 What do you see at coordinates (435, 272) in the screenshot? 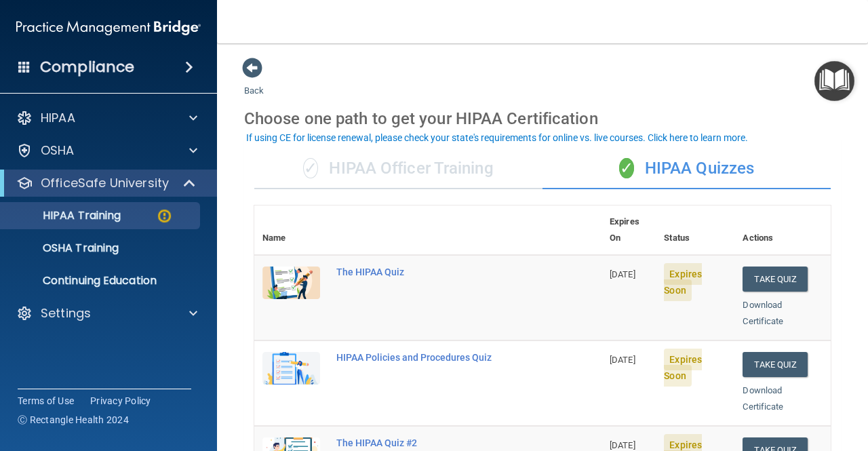
I see `div: The HIPAA Quiz` at bounding box center [435, 272].